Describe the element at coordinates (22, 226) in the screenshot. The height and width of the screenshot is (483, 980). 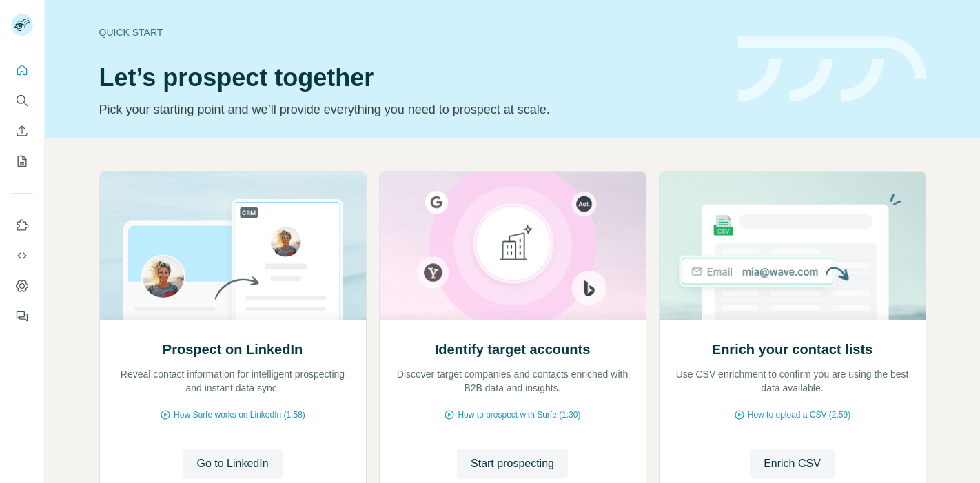
I see `button: Use Surfe on LinkedIn` at that location.